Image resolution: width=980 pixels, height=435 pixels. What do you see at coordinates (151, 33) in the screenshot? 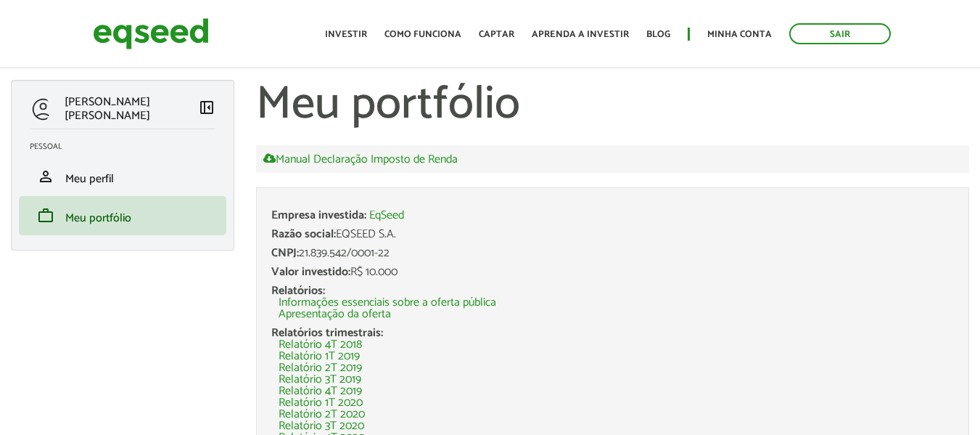
I see `img: EqSeed` at bounding box center [151, 33].